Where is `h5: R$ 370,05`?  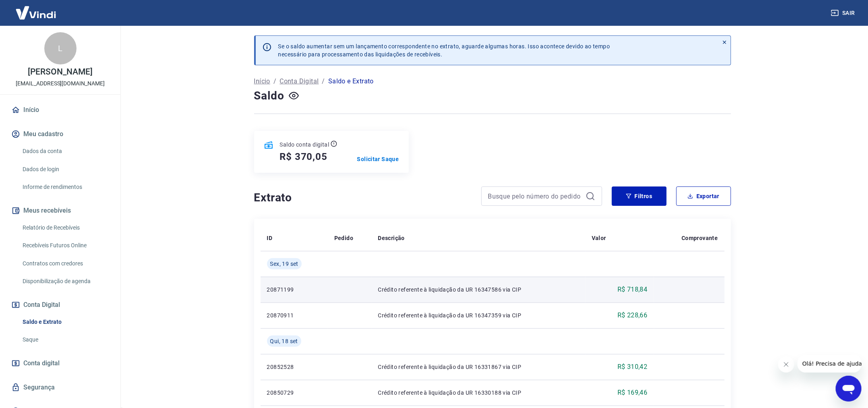 h5: R$ 370,05 is located at coordinates (303, 156).